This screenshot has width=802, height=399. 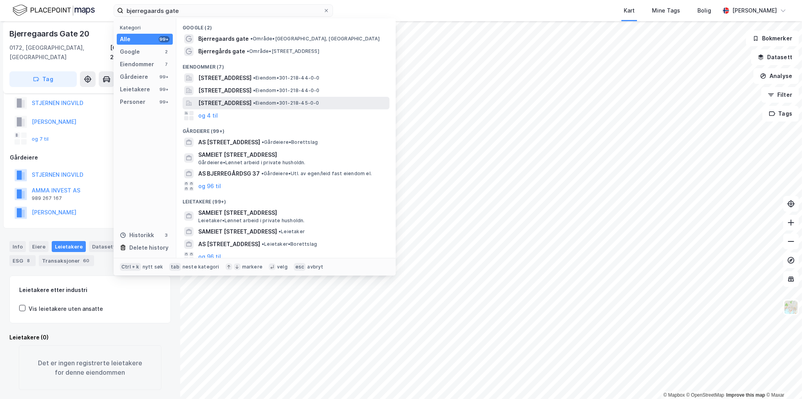 What do you see at coordinates (86, 260) in the screenshot?
I see `div: 60` at bounding box center [86, 260].